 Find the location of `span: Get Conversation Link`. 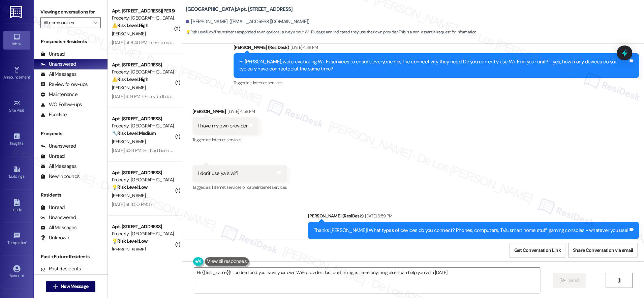

span: Get Conversation Link is located at coordinates (537, 250).